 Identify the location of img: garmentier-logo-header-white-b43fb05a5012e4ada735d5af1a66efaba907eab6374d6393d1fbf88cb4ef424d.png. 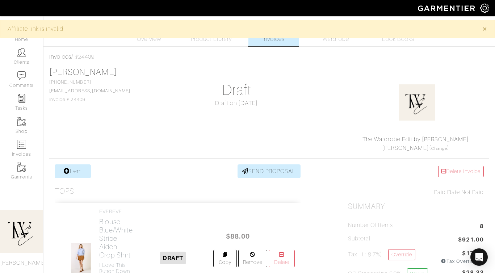
(448, 8).